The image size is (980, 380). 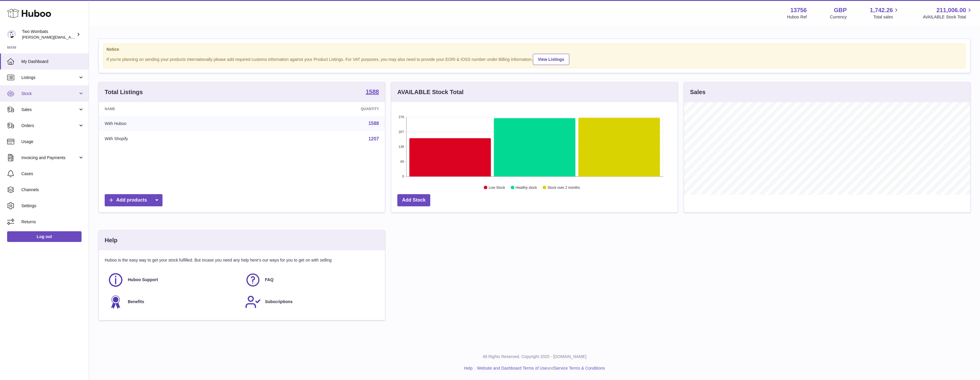 What do you see at coordinates (798, 10) in the screenshot?
I see `strong: 13756` at bounding box center [798, 10].